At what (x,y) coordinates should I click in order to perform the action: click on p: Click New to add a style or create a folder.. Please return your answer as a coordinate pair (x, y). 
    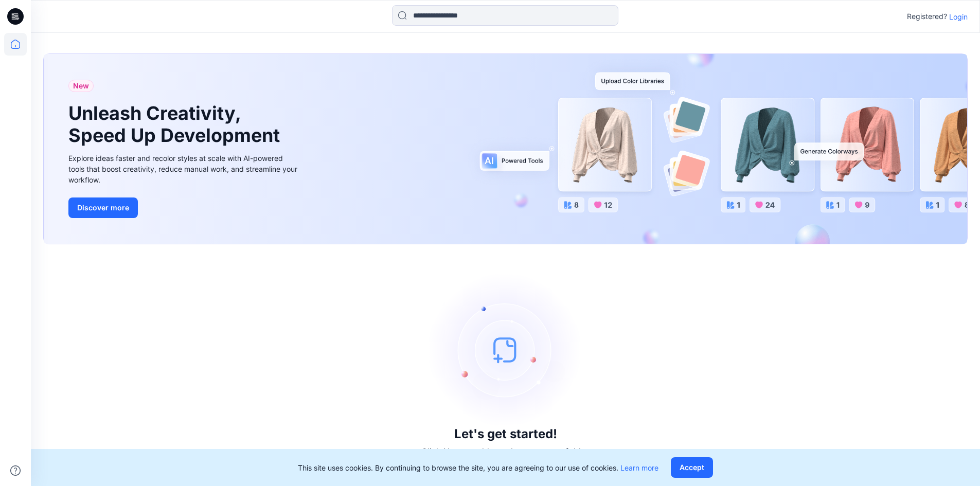
    Looking at the image, I should click on (506, 451).